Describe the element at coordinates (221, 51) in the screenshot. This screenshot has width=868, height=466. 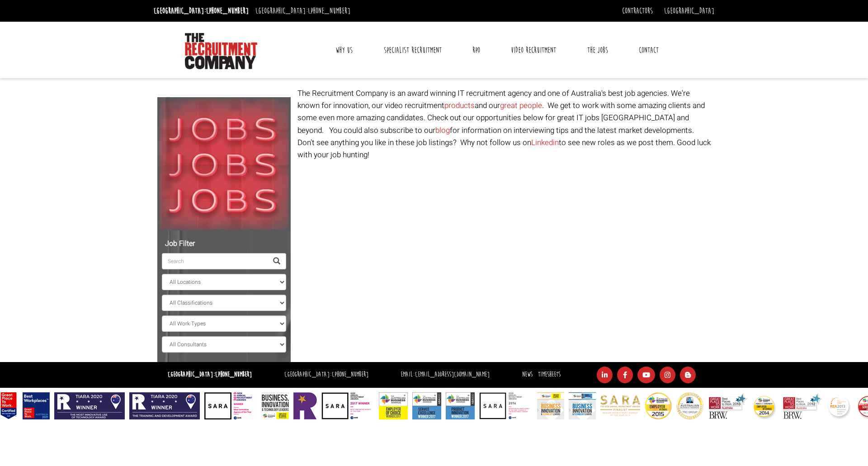
I see `img: The Recruitment Company` at that location.